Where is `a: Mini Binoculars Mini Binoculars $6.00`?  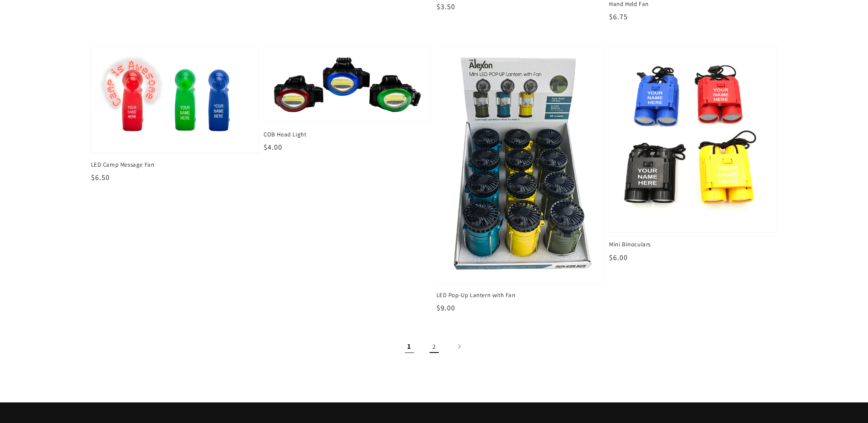
a: Mini Binoculars Mini Binoculars $6.00 is located at coordinates (693, 154).